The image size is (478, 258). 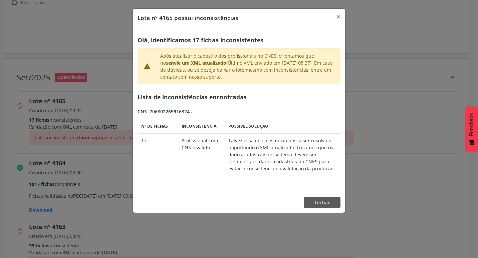 What do you see at coordinates (197, 63) in the screenshot?
I see `strong: envie um XML atualizado` at bounding box center [197, 63].